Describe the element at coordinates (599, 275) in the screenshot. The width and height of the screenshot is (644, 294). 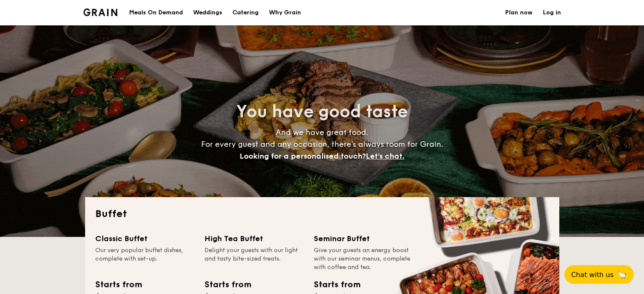
I see `button: Chat with us🦙` at that location.